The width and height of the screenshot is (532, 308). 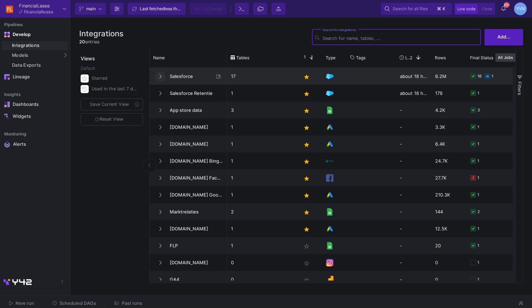 I want to click on div: 3, so click(x=479, y=110).